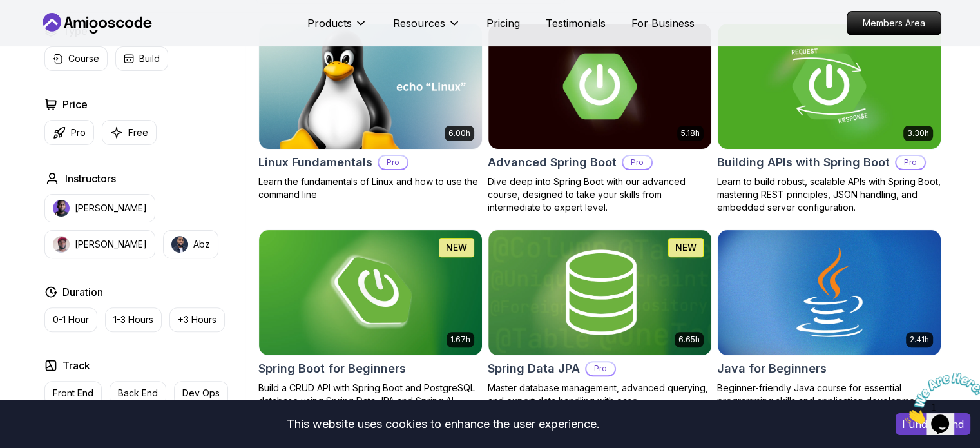 The width and height of the screenshot is (980, 448). What do you see at coordinates (829, 87) in the screenshot?
I see `img: Building APIs with Spring Boot card` at bounding box center [829, 87].